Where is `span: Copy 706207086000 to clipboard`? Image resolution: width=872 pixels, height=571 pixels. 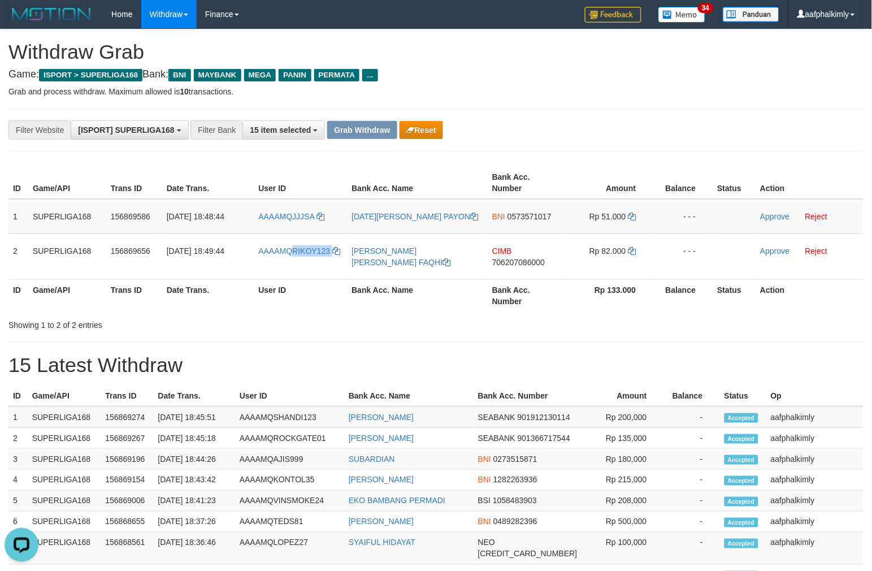
span: Copy 706207086000 to clipboard is located at coordinates (518, 262).